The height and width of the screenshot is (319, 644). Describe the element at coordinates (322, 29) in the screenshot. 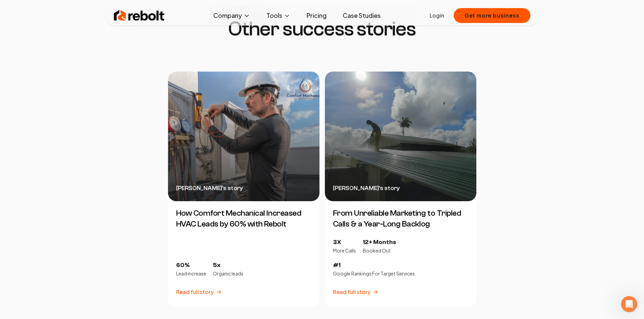

I see `h2: Other success stories` at that location.